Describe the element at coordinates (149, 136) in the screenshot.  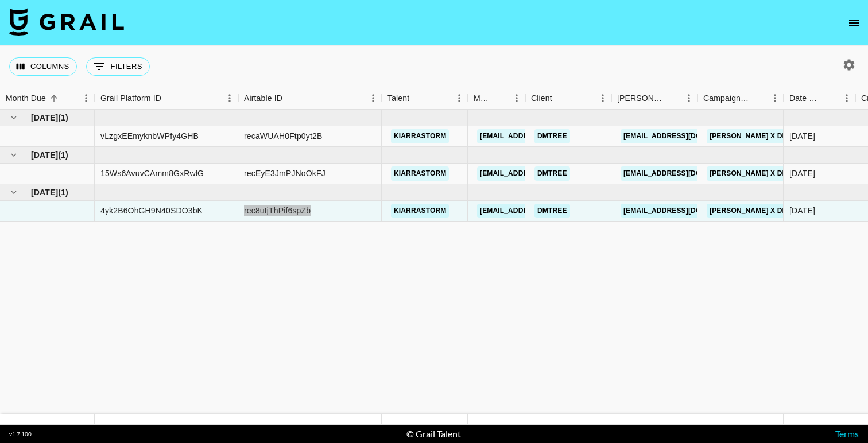
I see `div: vLzgxEEmyknbWPfy4GHB` at that location.